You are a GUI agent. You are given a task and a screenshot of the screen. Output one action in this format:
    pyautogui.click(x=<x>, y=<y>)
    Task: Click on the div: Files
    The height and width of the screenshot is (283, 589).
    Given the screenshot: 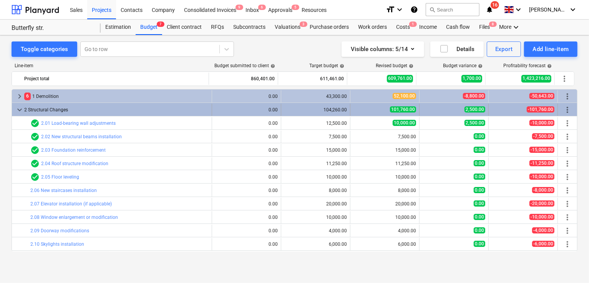 What is the action you would take?
    pyautogui.click(x=485, y=27)
    